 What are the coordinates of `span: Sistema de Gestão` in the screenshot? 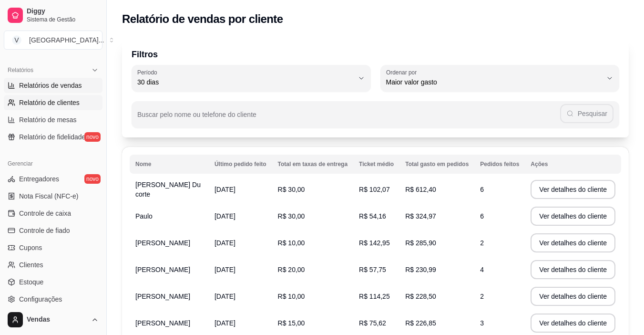 It's located at (62, 19).